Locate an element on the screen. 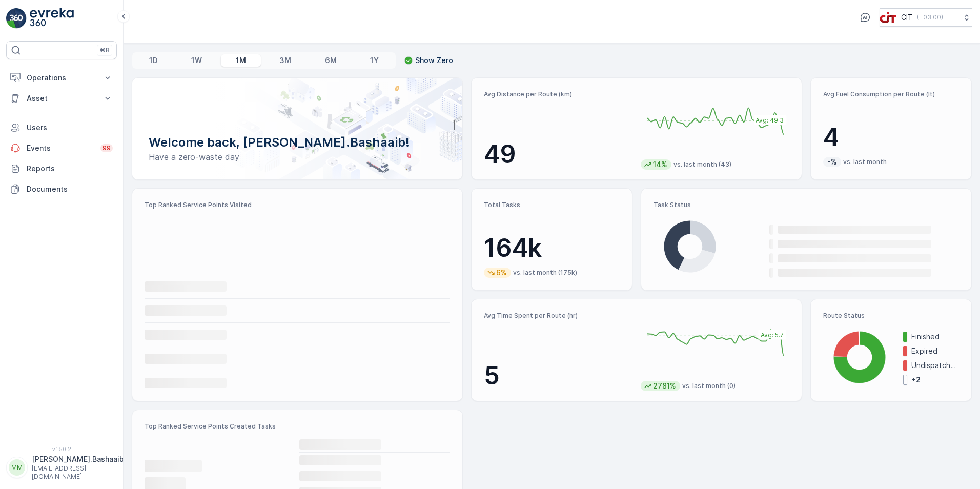  p: Top Ranked Service Points Created Tasks is located at coordinates (297, 426).